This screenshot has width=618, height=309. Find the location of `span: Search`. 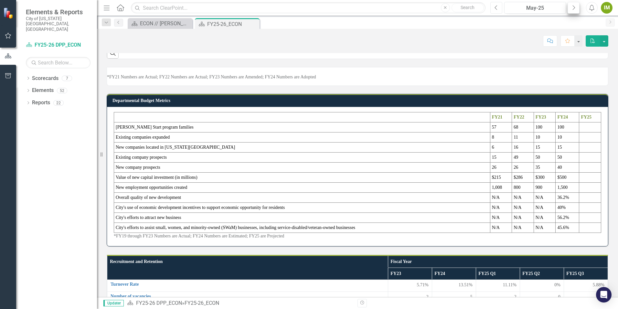

span: Search is located at coordinates (468, 7).